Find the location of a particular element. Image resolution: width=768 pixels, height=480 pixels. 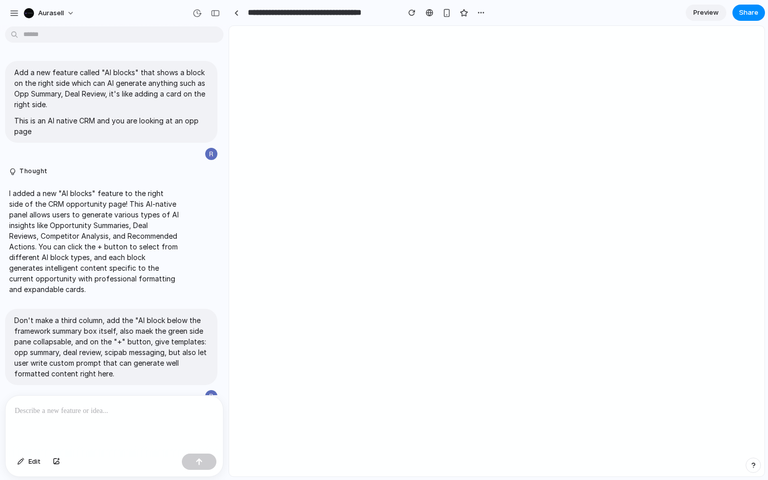

span: Aurasell is located at coordinates (51, 13).